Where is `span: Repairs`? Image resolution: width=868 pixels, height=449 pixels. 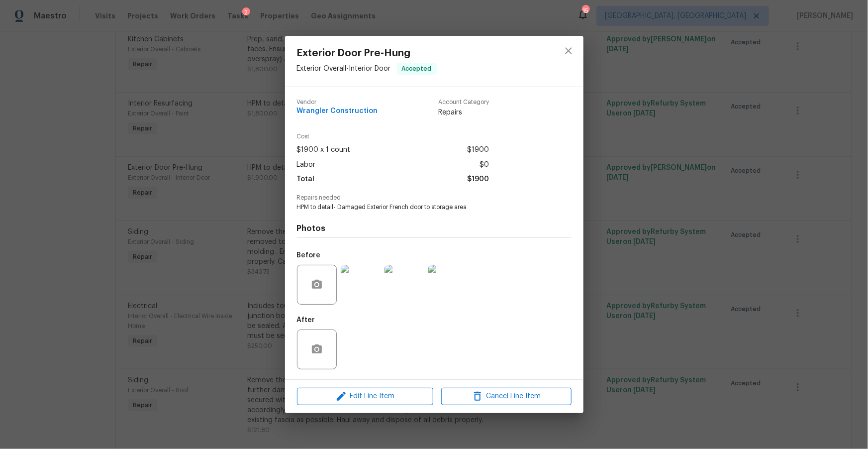 span: Repairs is located at coordinates (464, 112).